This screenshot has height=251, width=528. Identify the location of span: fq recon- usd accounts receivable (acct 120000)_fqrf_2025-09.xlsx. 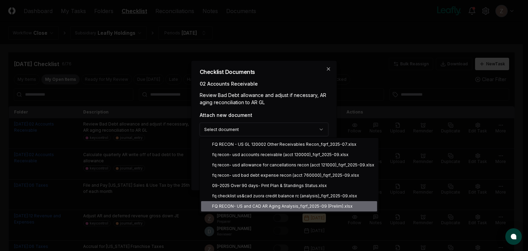
(280, 155).